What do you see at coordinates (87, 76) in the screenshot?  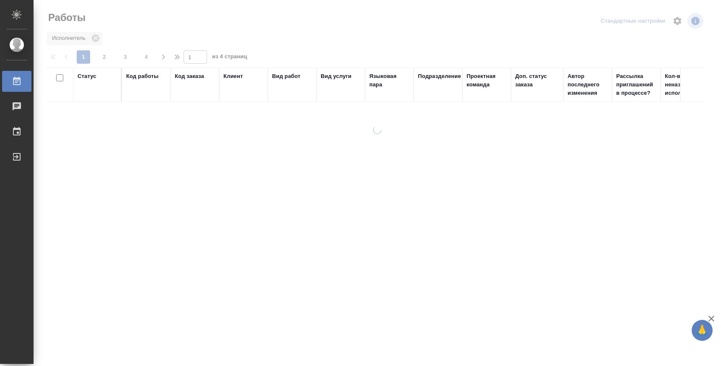 I see `div: Статус` at bounding box center [87, 76].